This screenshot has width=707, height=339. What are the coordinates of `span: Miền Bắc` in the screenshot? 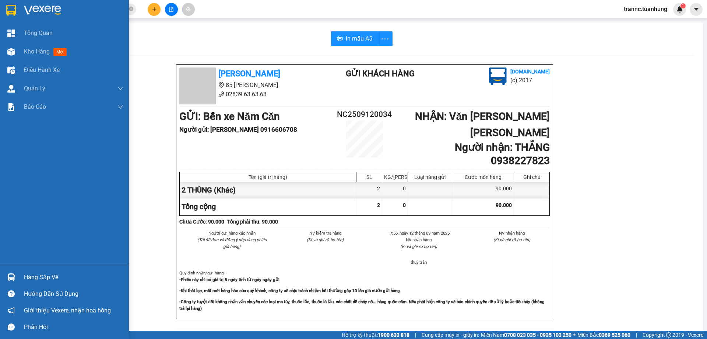 It's located at (604, 335).